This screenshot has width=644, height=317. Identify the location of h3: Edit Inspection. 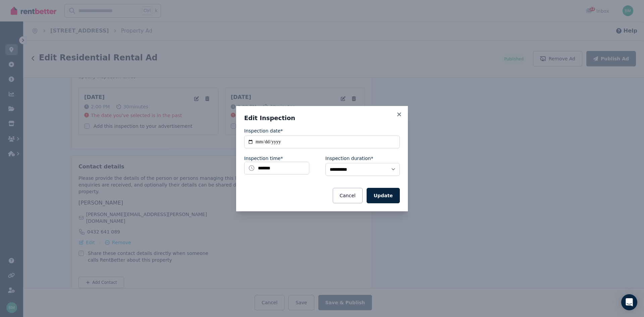
(322, 118).